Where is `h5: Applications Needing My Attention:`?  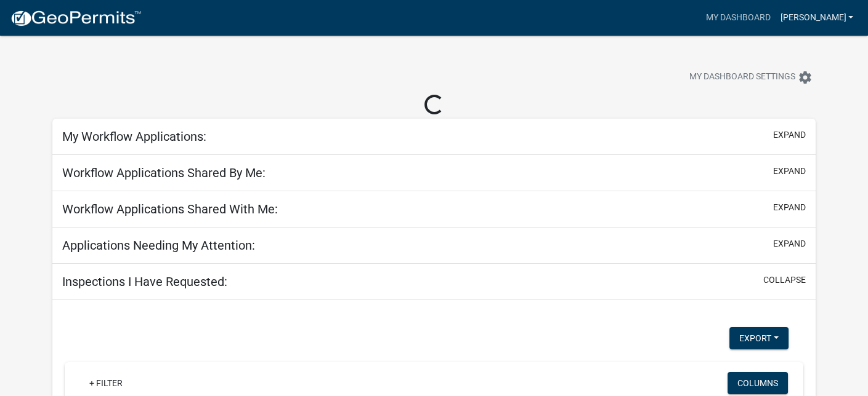
h5: Applications Needing My Attention: is located at coordinates (158, 245).